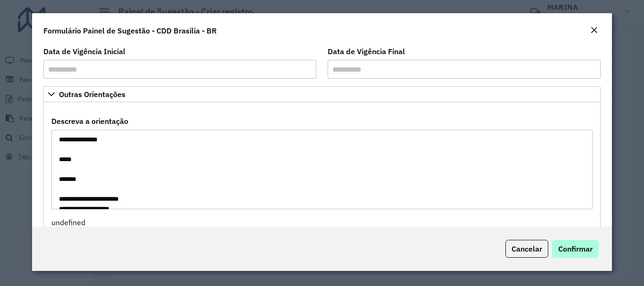 Image resolution: width=644 pixels, height=286 pixels. What do you see at coordinates (594, 30) in the screenshot?
I see `em: Fechar` at bounding box center [594, 30].